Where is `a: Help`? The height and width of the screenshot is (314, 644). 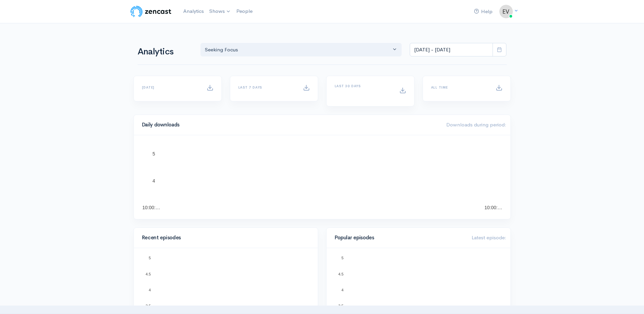
a: Help is located at coordinates (483, 12).